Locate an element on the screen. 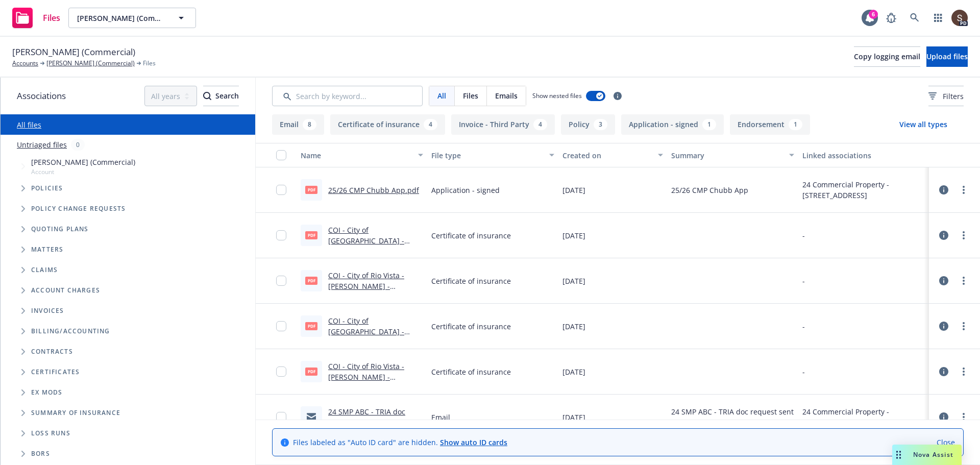 The image size is (980, 465). span: Quoting plans is located at coordinates (60, 229).